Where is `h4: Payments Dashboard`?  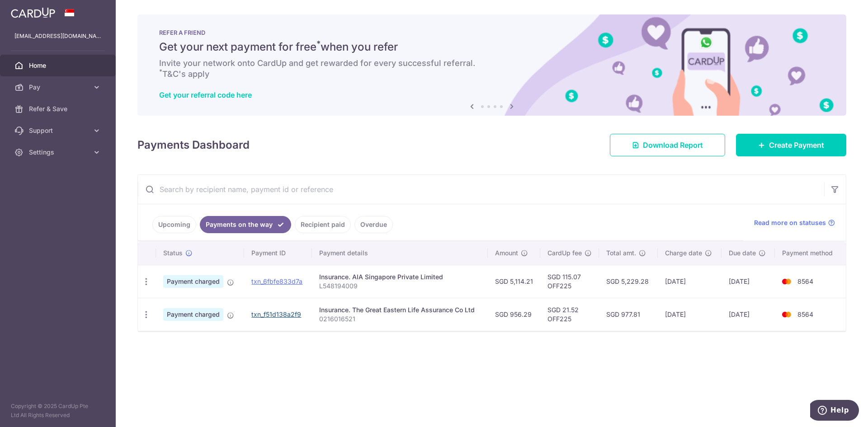 h4: Payments Dashboard is located at coordinates (193, 145).